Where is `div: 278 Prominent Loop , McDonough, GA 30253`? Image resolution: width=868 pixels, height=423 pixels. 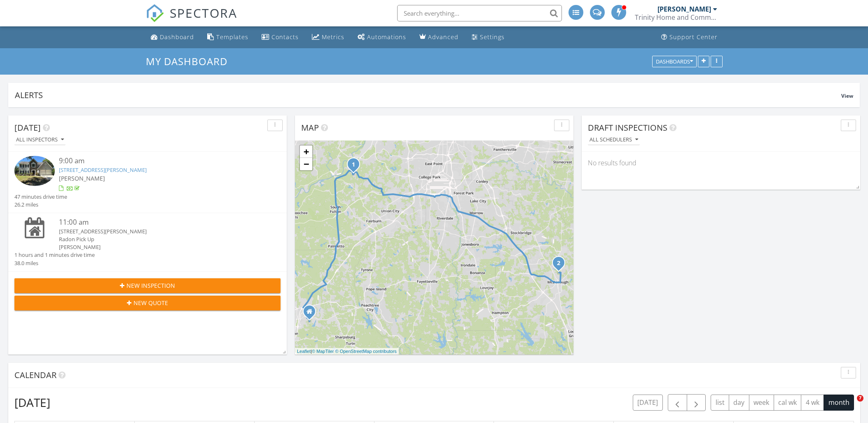 div: 278 Prominent Loop , McDonough, GA 30253 is located at coordinates (561, 265).